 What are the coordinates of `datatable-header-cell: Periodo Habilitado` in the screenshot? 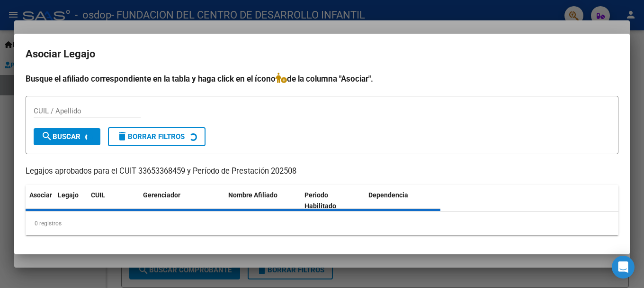 It's located at (333, 201).